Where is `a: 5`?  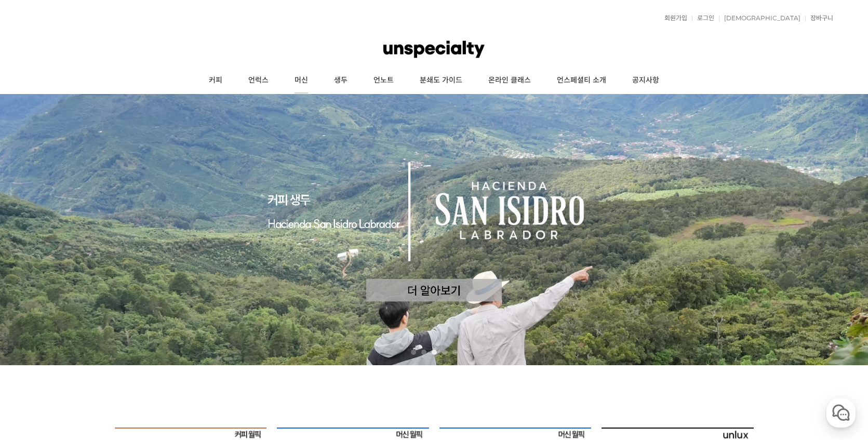 a: 5 is located at coordinates (455, 352).